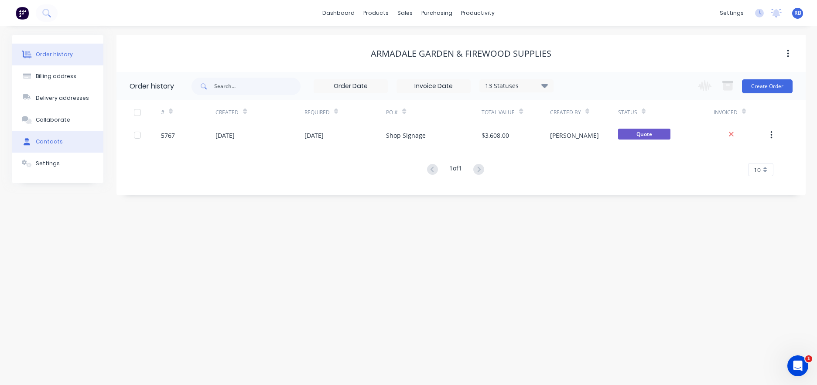 This screenshot has width=817, height=385. Describe the element at coordinates (478, 13) in the screenshot. I see `div: productivity` at that location.